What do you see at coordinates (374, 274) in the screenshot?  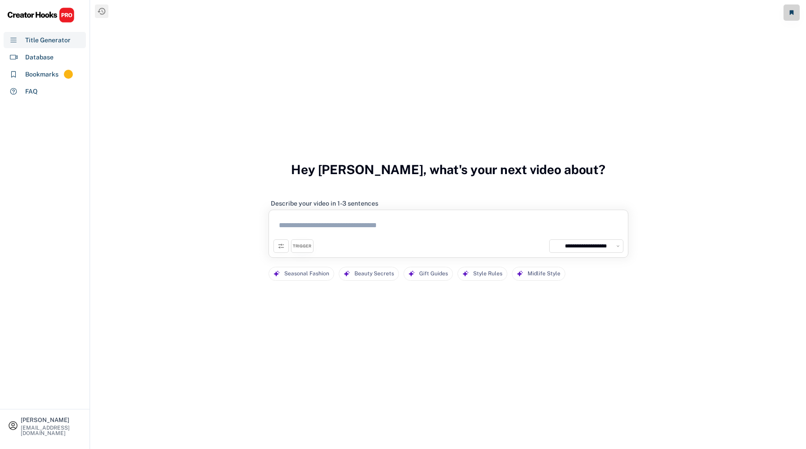 I see `div: Beauty Secrets` at bounding box center [374, 274].